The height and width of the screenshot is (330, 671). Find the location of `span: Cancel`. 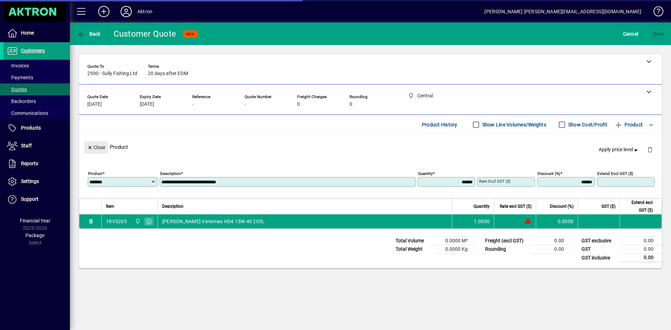

span: Cancel is located at coordinates (631, 34).